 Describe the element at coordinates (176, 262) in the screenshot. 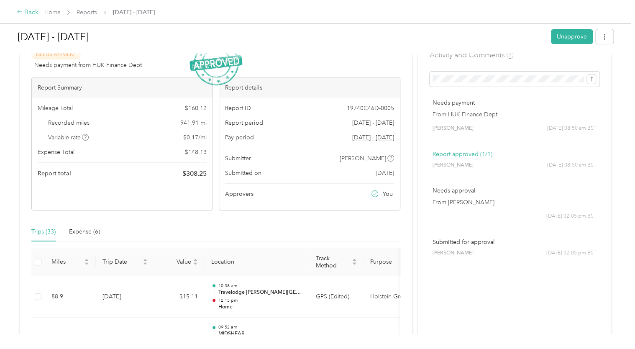

I see `span: Value` at that location.